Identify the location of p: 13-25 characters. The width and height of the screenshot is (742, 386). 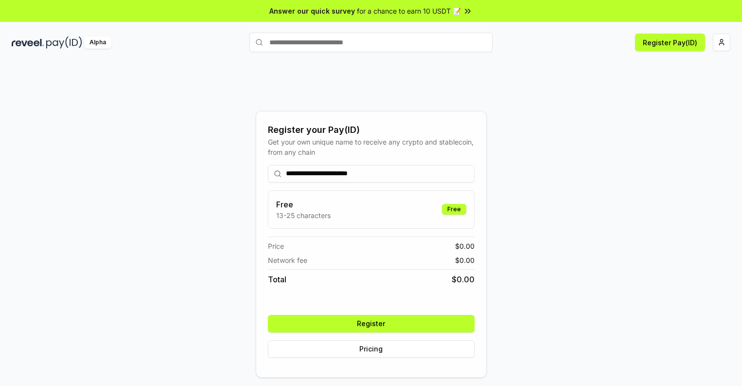
(303, 215).